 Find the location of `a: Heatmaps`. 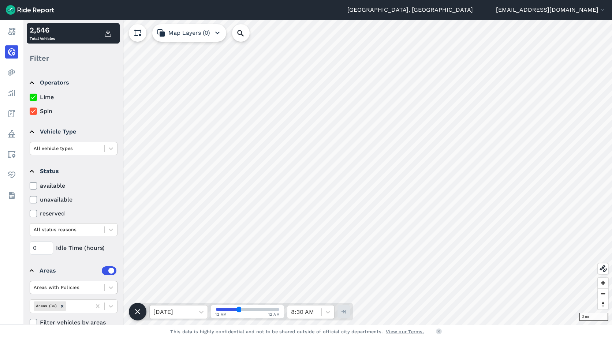

a: Heatmaps is located at coordinates (12, 72).